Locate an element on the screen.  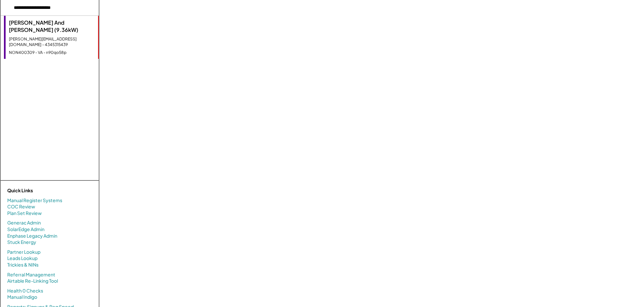
a: Manual Indigo is located at coordinates (22, 297).